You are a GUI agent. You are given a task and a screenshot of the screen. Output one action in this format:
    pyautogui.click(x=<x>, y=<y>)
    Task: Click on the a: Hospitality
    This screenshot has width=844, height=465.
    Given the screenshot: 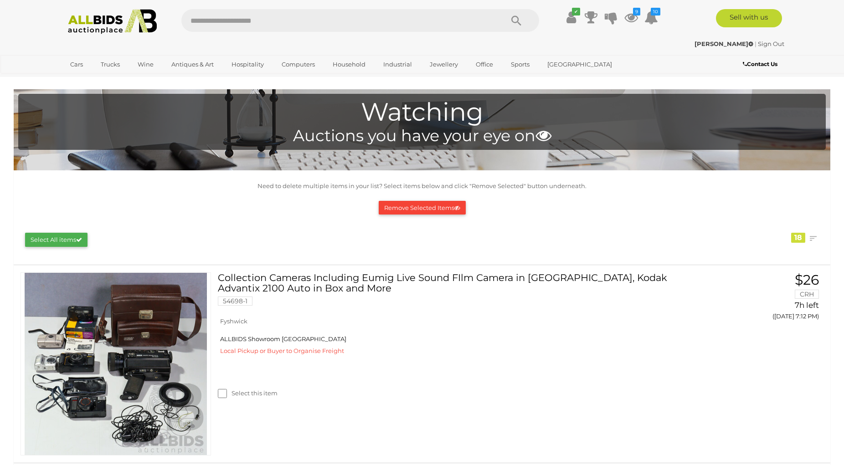 What is the action you would take?
    pyautogui.click(x=247, y=64)
    